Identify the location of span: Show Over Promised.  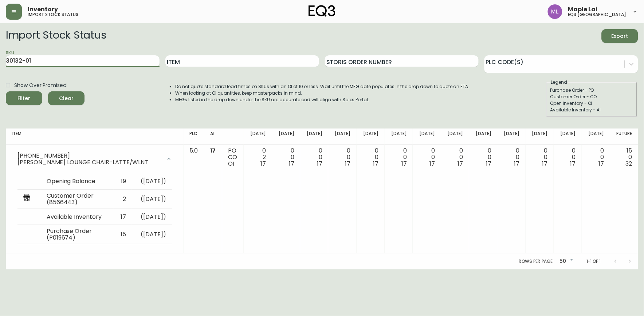
(40, 85).